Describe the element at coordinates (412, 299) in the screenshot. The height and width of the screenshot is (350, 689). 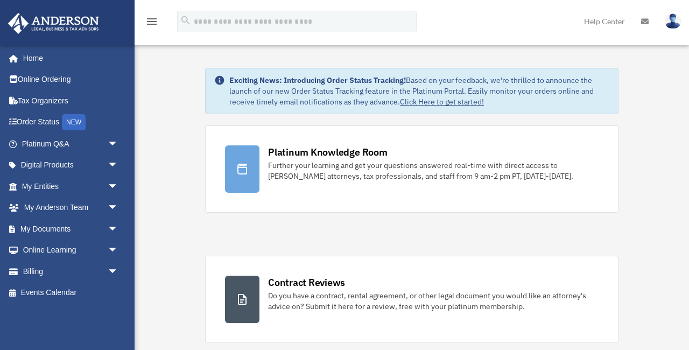
I see `a: Contract Reviews Do you have a contract, rental agreement, or other legal document you would like...` at that location.